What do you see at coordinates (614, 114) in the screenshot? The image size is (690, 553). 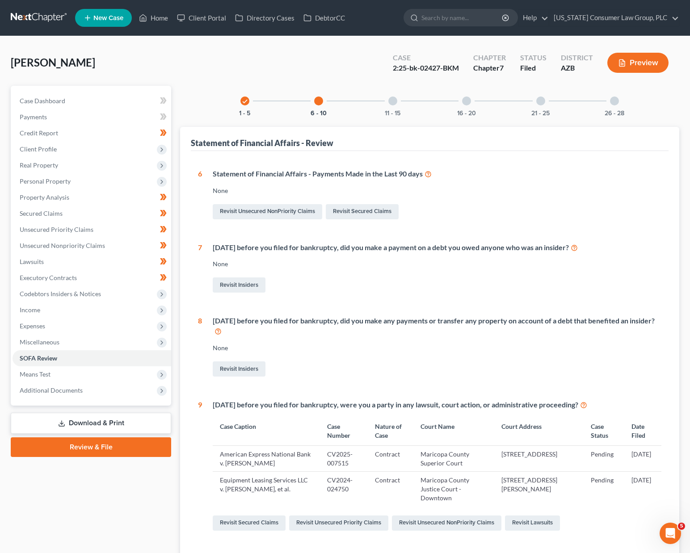 I see `button: 26 - 28` at bounding box center [614, 114].